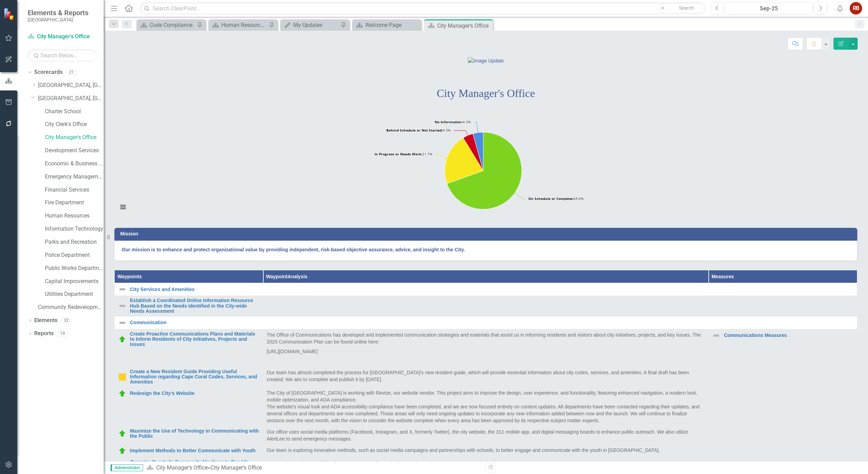 Image resolution: width=868 pixels, height=474 pixels. What do you see at coordinates (195, 306) in the screenshot?
I see `a: Establish a Coordinated Online Information Resource Hub Based on the Needs Identified in the City...` at bounding box center [195, 306].